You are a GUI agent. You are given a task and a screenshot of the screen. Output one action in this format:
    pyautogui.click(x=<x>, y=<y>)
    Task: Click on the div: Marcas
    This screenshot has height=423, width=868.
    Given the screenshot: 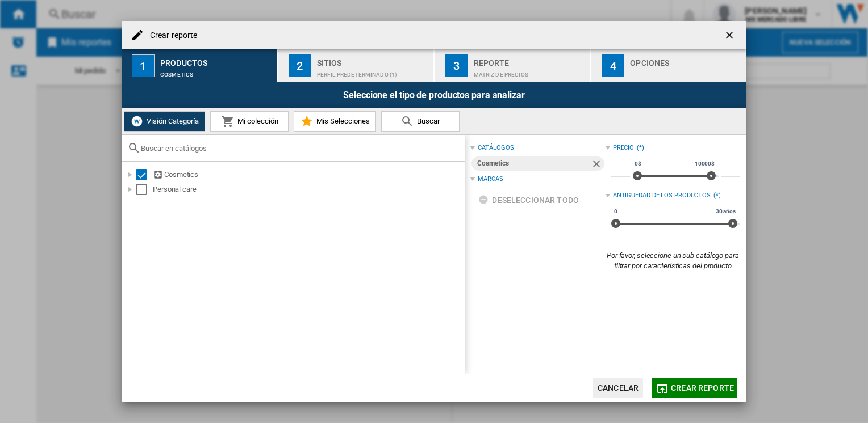 What is the action you would take?
    pyautogui.click(x=490, y=179)
    